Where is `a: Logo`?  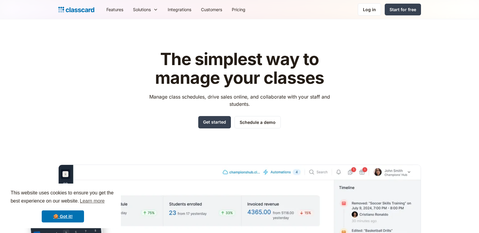 a: Logo is located at coordinates (76, 10).